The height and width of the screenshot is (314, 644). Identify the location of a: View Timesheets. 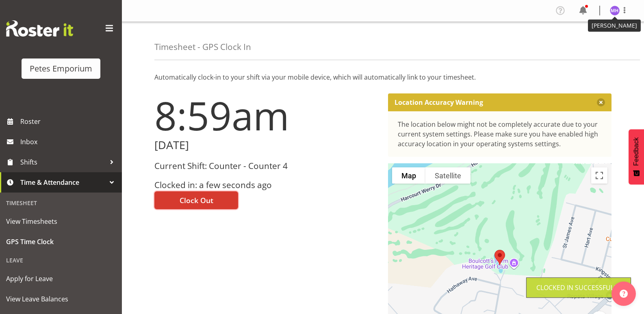
(61, 221).